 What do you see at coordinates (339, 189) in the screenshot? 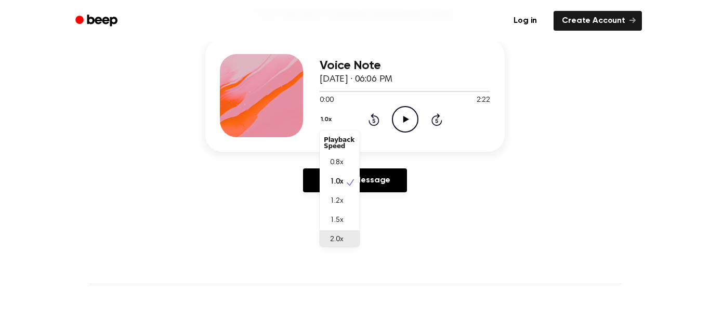
I see `div: 1.0x` at bounding box center [339, 189].